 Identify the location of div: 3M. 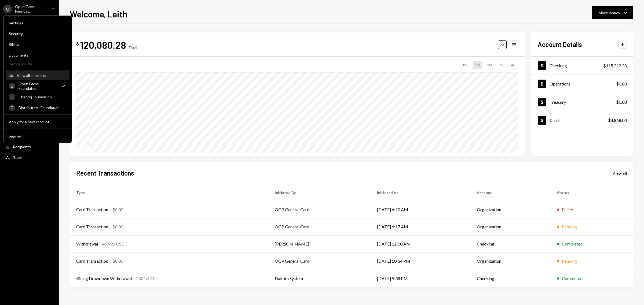
(490, 65).